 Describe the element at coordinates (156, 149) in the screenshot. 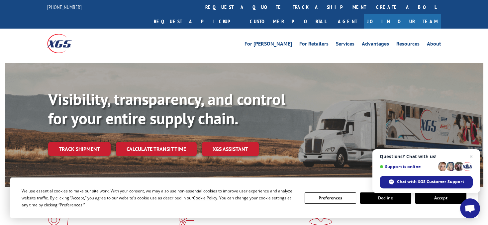

I see `a: Calculate transit time` at that location.